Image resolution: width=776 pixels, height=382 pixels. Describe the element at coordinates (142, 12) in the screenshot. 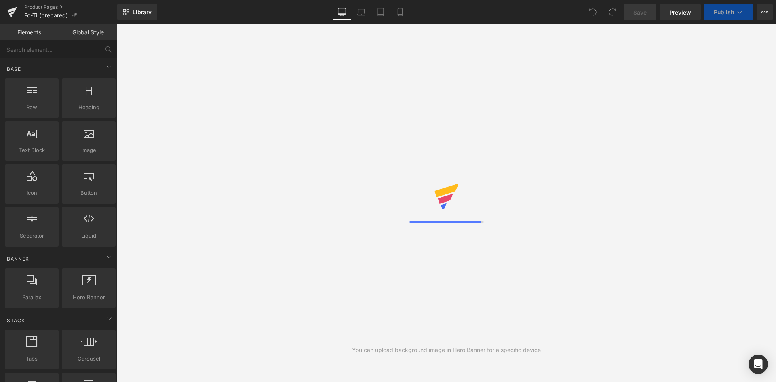

I see `span: Library` at that location.